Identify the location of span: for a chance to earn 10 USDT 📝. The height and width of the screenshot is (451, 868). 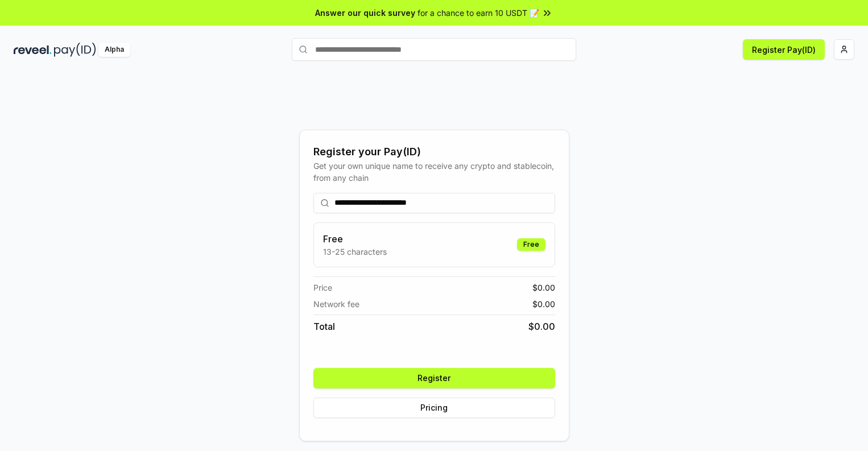
(479, 13).